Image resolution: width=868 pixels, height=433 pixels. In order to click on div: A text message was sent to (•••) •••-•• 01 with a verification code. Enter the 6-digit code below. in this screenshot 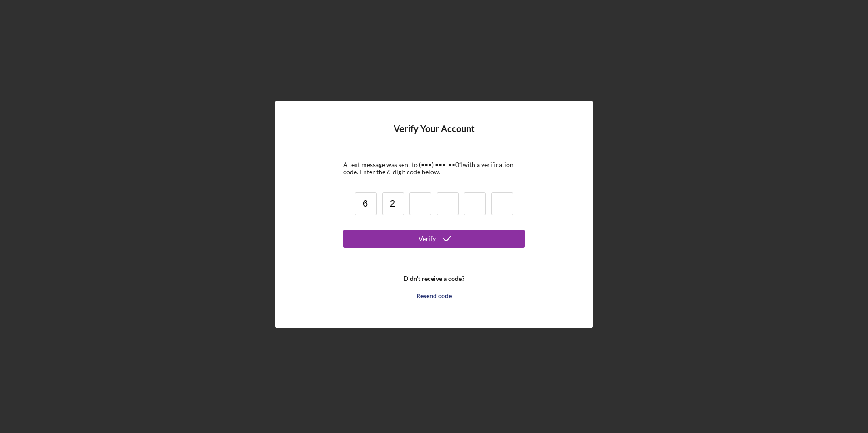, I will do `click(434, 169)`.